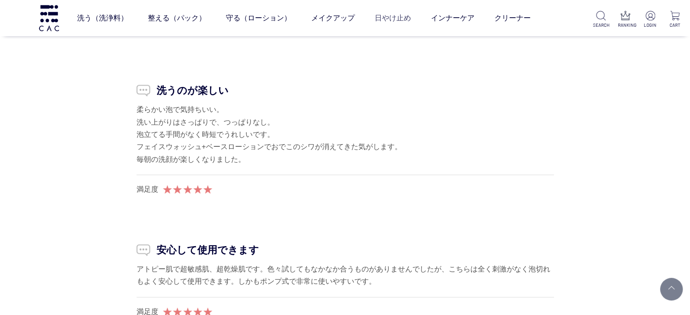  What do you see at coordinates (625, 19) in the screenshot?
I see `a: RANKING` at bounding box center [625, 19].